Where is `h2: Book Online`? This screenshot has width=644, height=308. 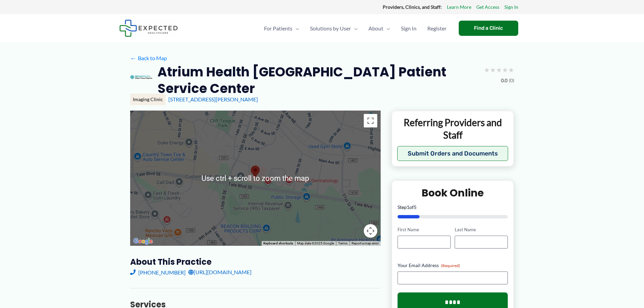 h2: Book Online is located at coordinates (452, 193).